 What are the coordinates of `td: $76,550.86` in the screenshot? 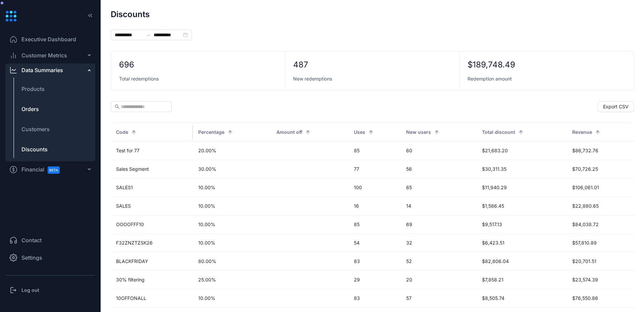 It's located at (600, 298).